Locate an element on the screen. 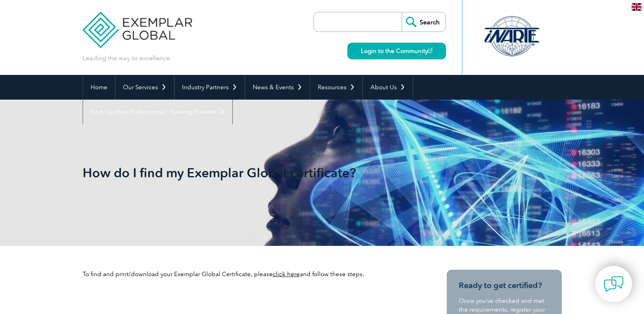 The width and height of the screenshot is (644, 314). a: Home is located at coordinates (99, 87).